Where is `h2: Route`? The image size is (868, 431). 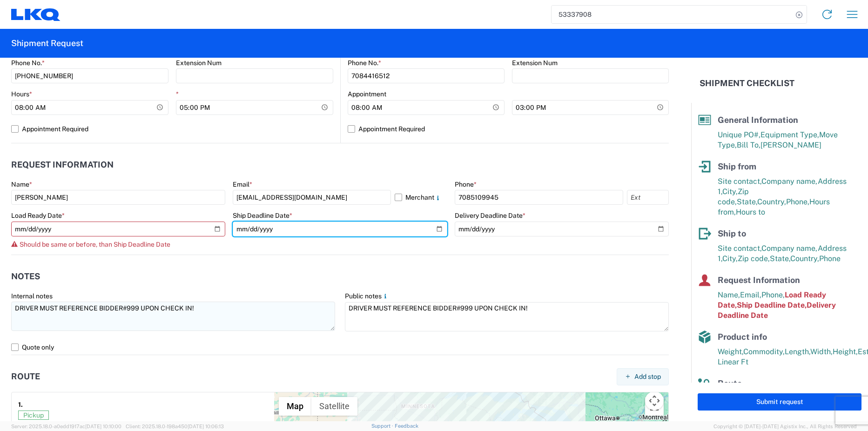
h2: Route is located at coordinates (25, 377).